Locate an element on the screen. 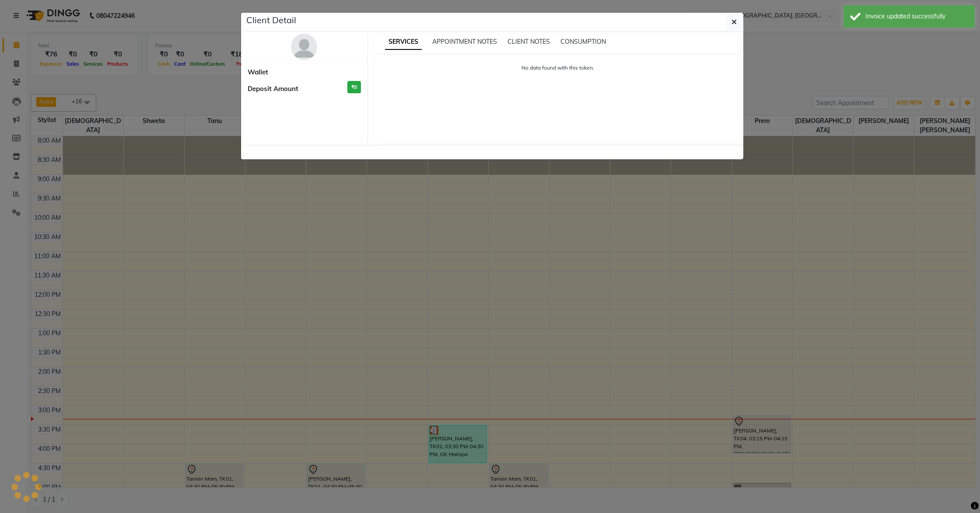 The width and height of the screenshot is (980, 513). span: SERVICES is located at coordinates (403, 42).